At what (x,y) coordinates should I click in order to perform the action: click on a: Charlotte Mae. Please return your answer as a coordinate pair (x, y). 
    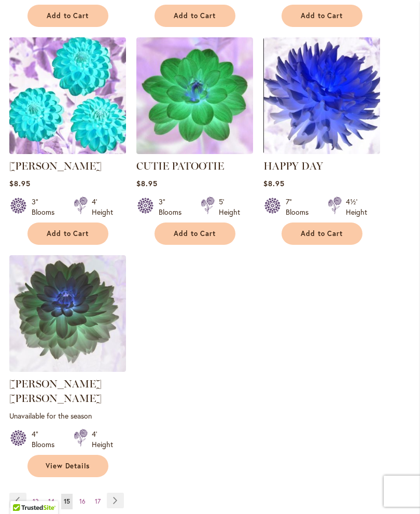
    Looking at the image, I should click on (67, 369).